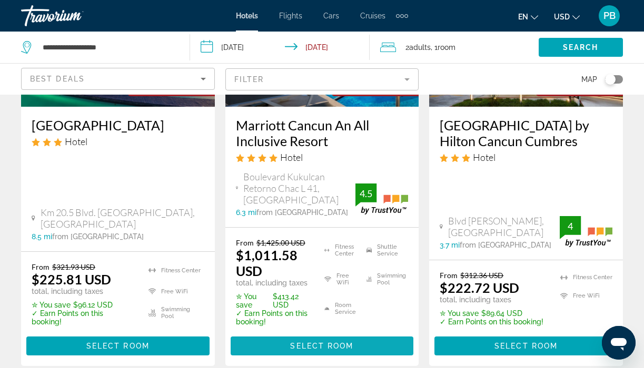 The height and width of the screenshot is (368, 644). What do you see at coordinates (566, 16) in the screenshot?
I see `button: Change currency` at bounding box center [566, 16].